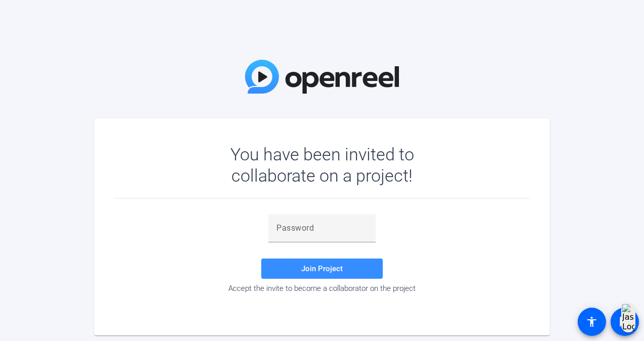  Describe the element at coordinates (322, 76) in the screenshot. I see `img: OpenReel Logo` at that location.